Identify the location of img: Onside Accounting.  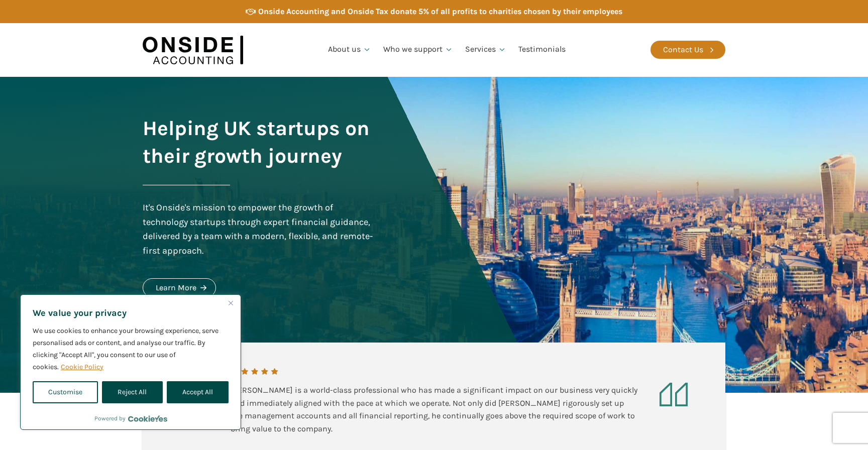
(193, 50).